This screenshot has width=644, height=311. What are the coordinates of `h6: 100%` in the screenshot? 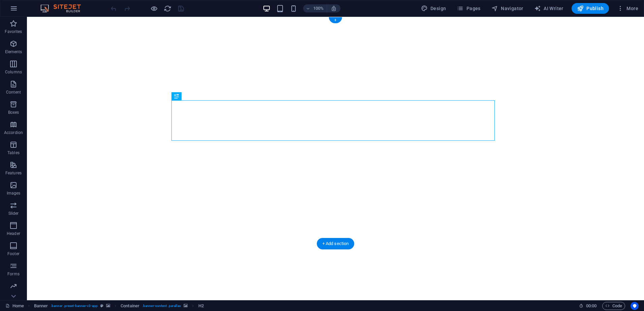 It's located at (318, 9).